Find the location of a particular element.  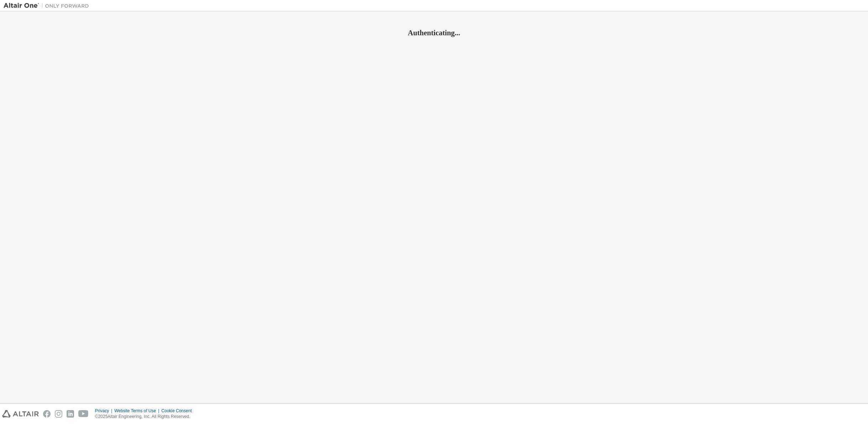

p: © 2025 Altair Engineering, Inc. All Rights Reserved. is located at coordinates (146, 416).